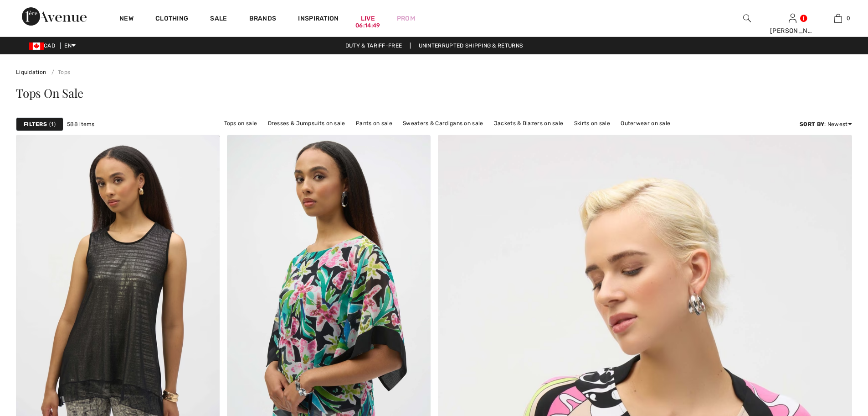 The image size is (868, 416). What do you see at coordinates (81, 124) in the screenshot?
I see `span: 588 items` at bounding box center [81, 124].